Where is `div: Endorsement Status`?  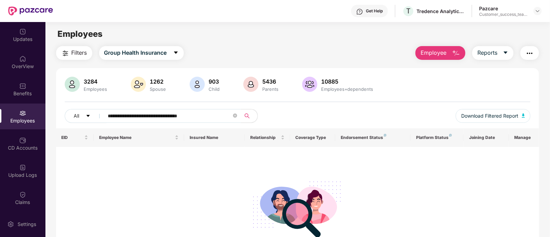 div: Endorsement Status is located at coordinates (373, 138).